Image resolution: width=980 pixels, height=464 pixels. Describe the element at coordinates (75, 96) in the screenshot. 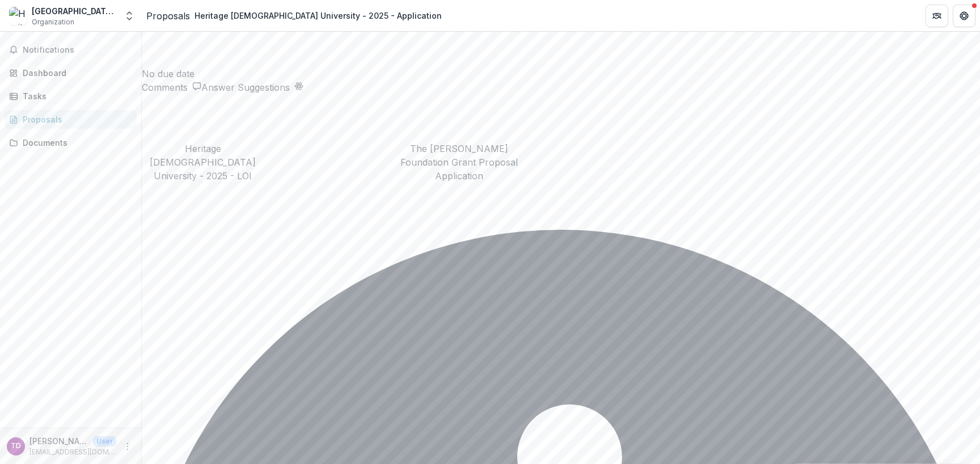

I see `div: Tasks` at that location.